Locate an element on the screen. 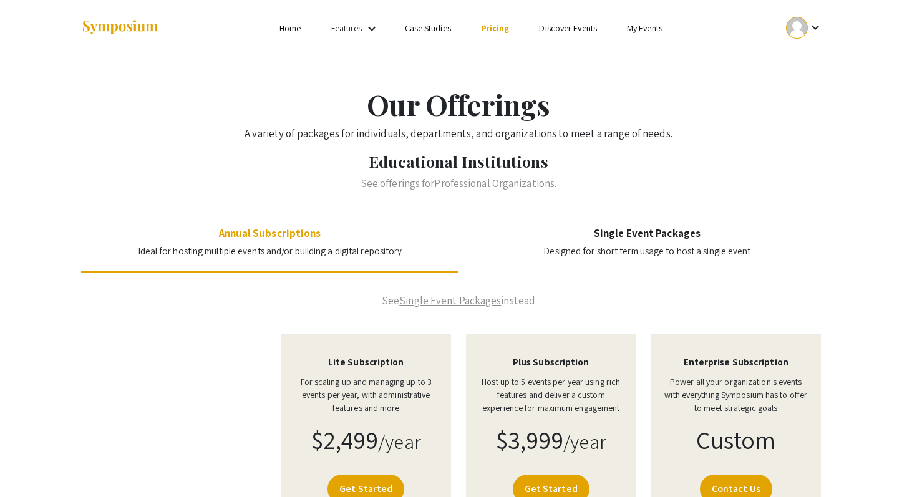  a: Pricing is located at coordinates (496, 28).